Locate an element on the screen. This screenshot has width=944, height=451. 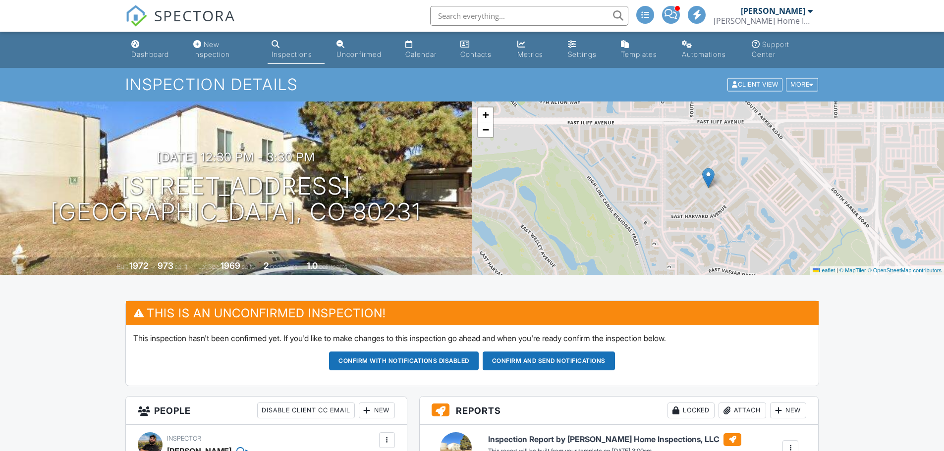
div: Inspections is located at coordinates (292, 54).